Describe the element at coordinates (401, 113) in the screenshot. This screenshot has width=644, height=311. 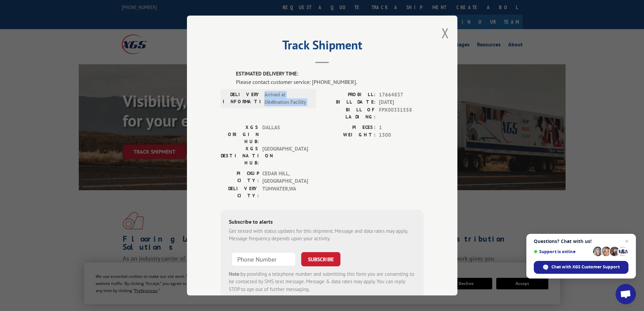
I see `span: FPX00331558` at that location.